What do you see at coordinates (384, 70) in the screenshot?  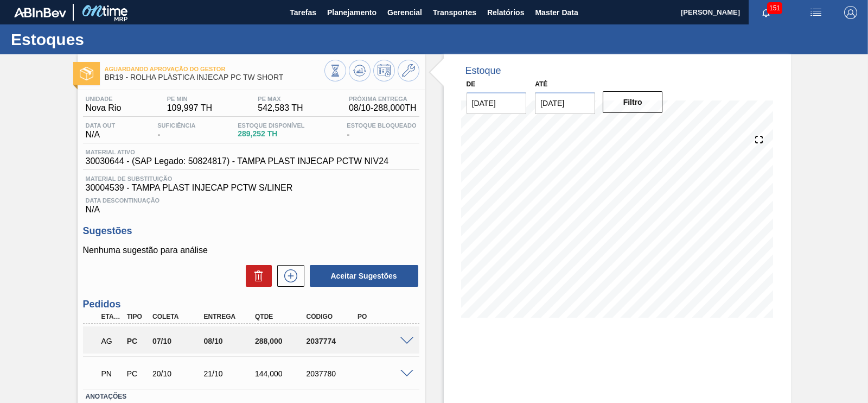 I see `button: Programar Estoque` at bounding box center [384, 70].